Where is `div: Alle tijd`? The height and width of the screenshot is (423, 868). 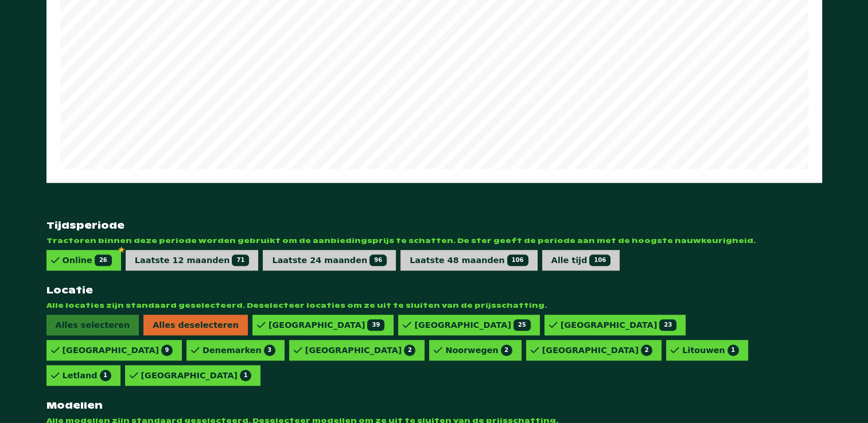 div: Alle tijd is located at coordinates (581, 260).